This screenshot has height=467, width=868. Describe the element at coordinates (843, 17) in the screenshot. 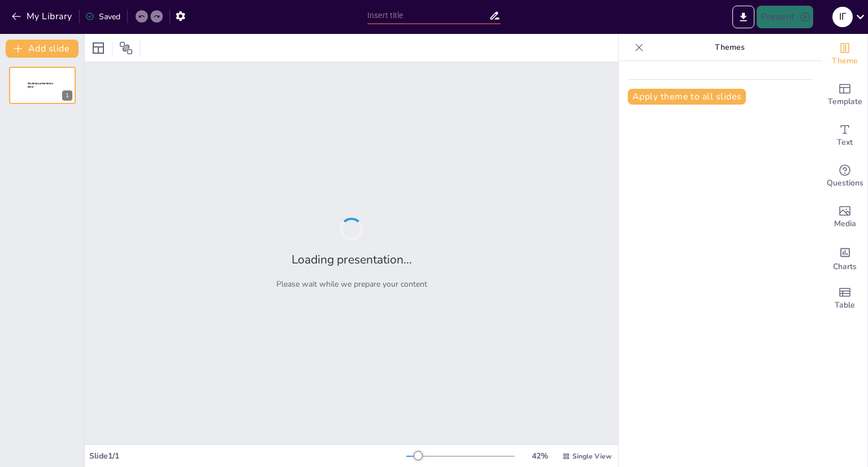

I see `button: І Г` at that location.